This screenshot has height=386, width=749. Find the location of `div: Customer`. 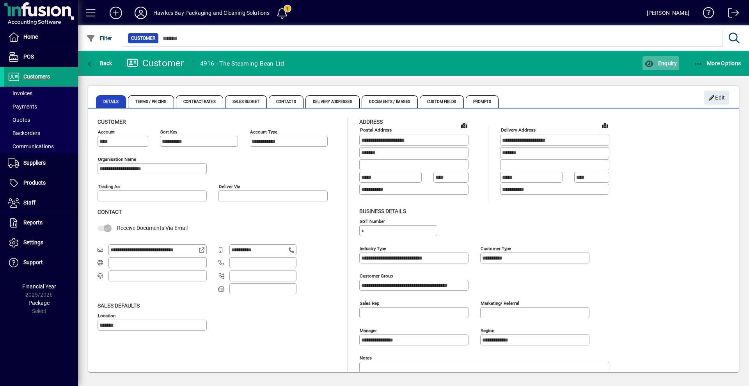

div: Customer is located at coordinates (155, 63).